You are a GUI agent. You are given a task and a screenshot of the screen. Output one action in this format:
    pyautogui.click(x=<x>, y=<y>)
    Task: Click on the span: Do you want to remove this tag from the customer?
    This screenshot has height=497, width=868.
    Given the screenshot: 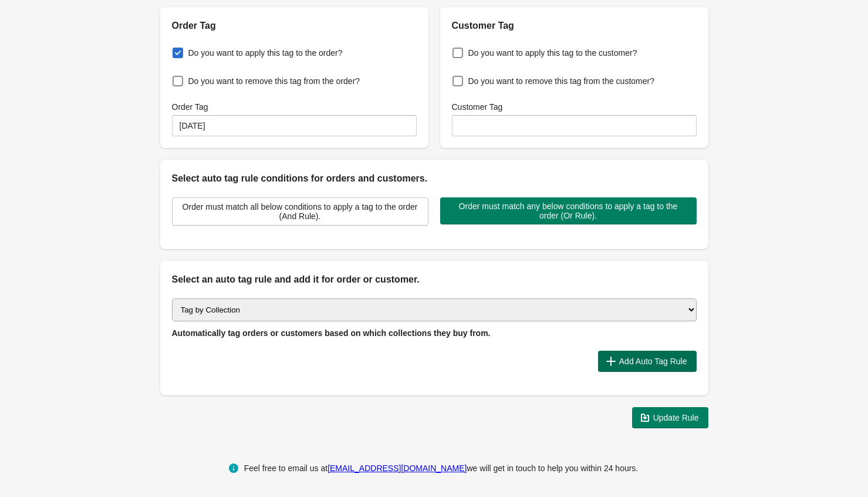 What is the action you would take?
    pyautogui.click(x=561, y=81)
    